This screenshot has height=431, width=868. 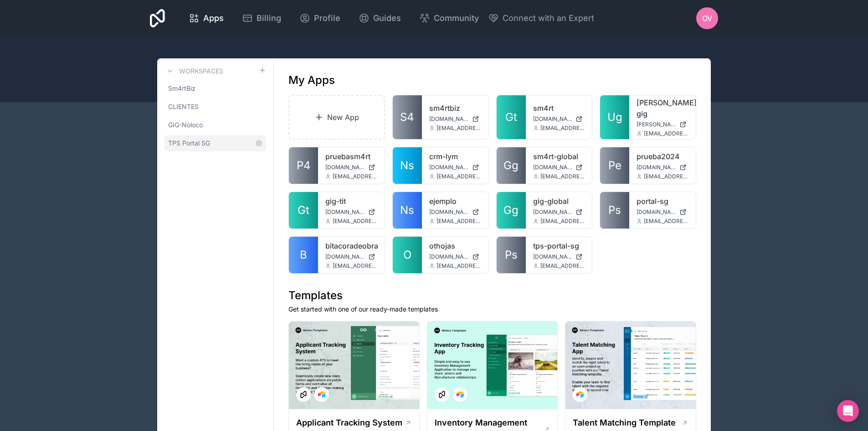 What do you see at coordinates (455, 108) in the screenshot?
I see `a: sm4rtbiz` at bounding box center [455, 108].